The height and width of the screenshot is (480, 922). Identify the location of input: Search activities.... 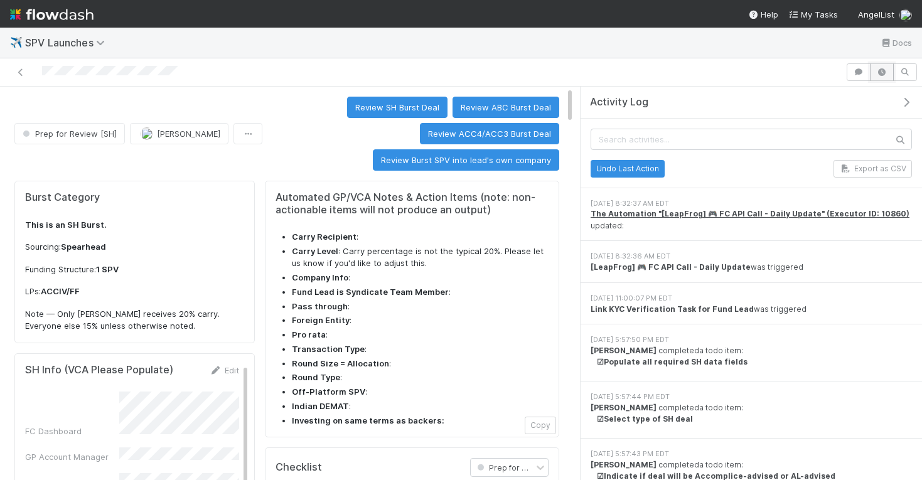
(751, 139).